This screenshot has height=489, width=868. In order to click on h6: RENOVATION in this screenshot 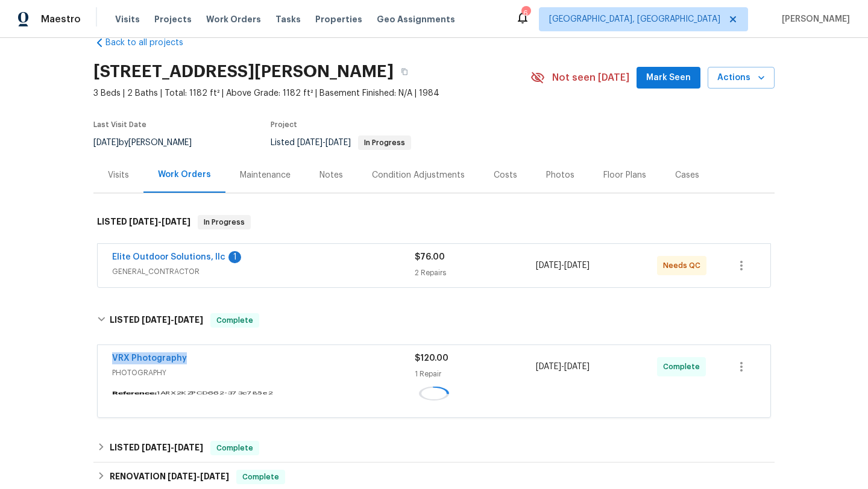, I will do `click(170, 477)`.